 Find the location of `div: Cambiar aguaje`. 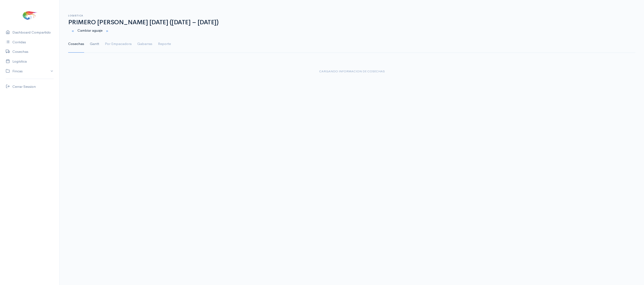

div: Cambiar aguaje is located at coordinates (352, 31).